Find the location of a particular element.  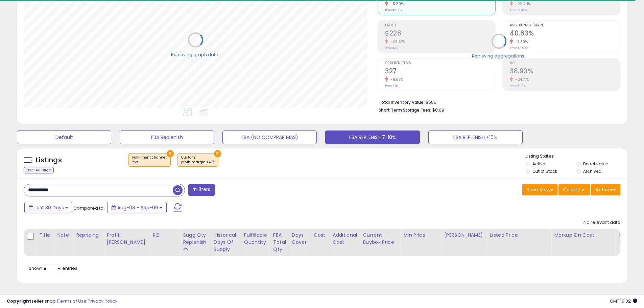

div: Days Cover is located at coordinates (300, 239).